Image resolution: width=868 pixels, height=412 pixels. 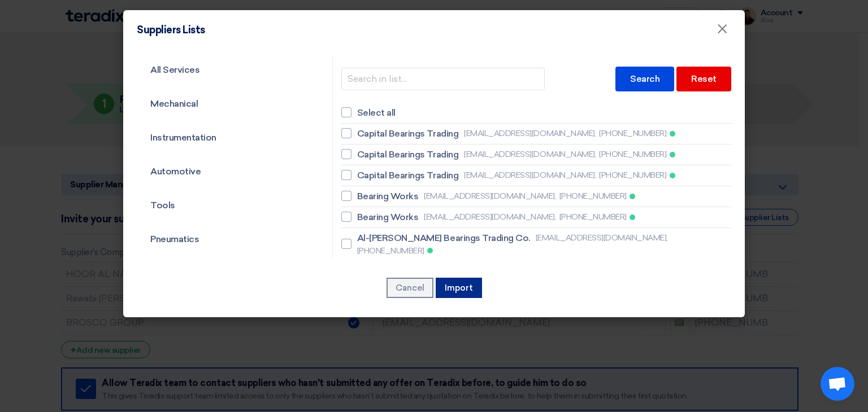 I want to click on div: Search, so click(x=645, y=79).